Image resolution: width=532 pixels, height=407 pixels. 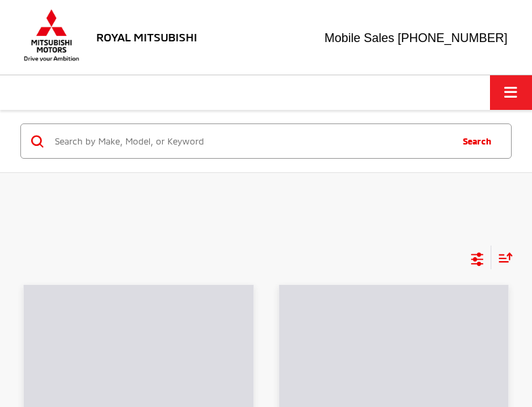 I want to click on span: Mobile Sales, so click(x=360, y=38).